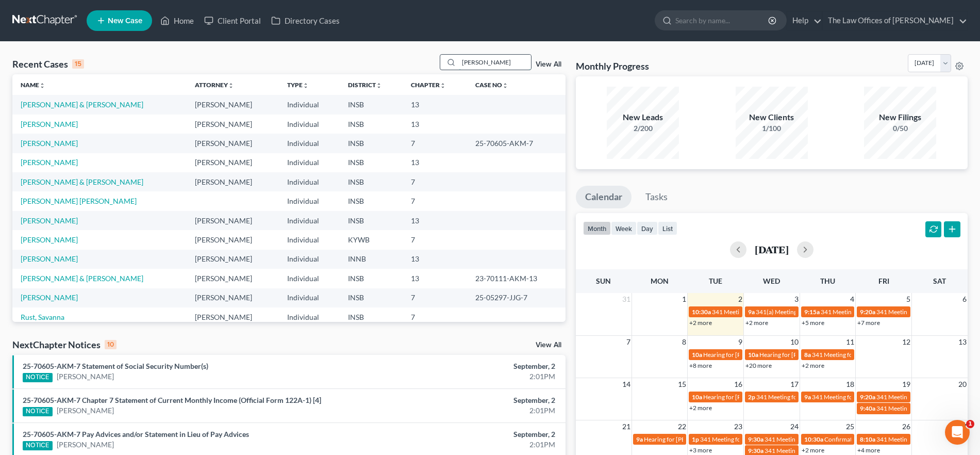  Describe the element at coordinates (647, 228) in the screenshot. I see `button: day` at that location.